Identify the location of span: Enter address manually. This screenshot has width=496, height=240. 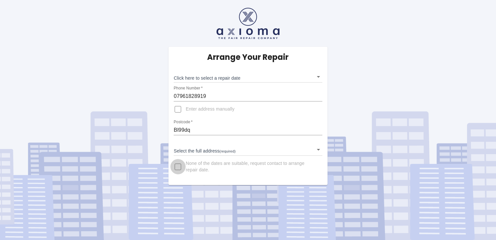
(210, 109).